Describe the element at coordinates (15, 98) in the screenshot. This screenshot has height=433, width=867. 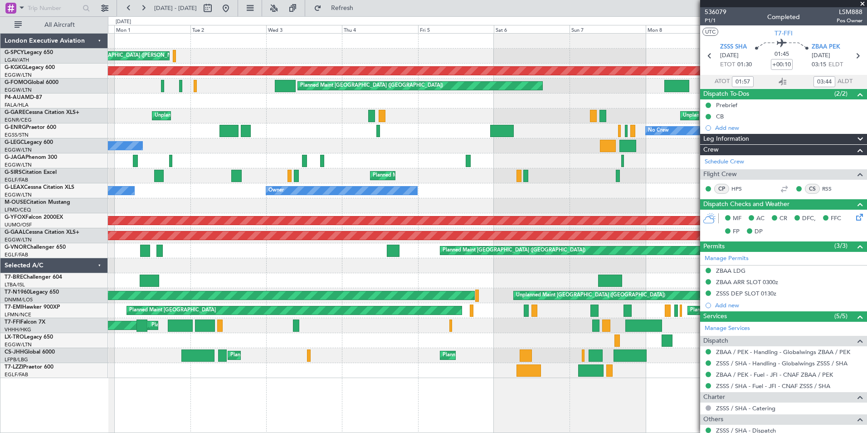
I see `span: P4-AUA` at that location.